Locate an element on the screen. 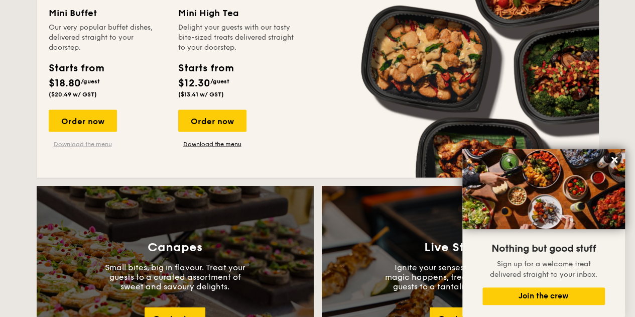 The width and height of the screenshot is (635, 317). span: $12.30 is located at coordinates (194, 83).